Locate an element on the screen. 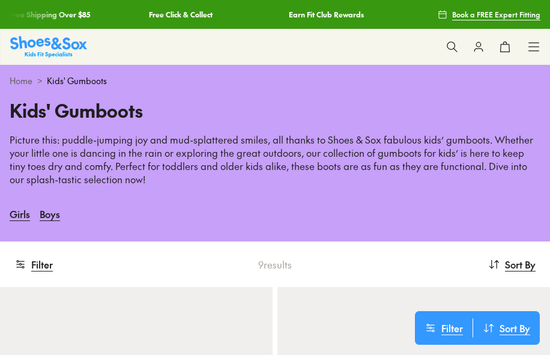 Image resolution: width=550 pixels, height=355 pixels. a: Home is located at coordinates (21, 80).